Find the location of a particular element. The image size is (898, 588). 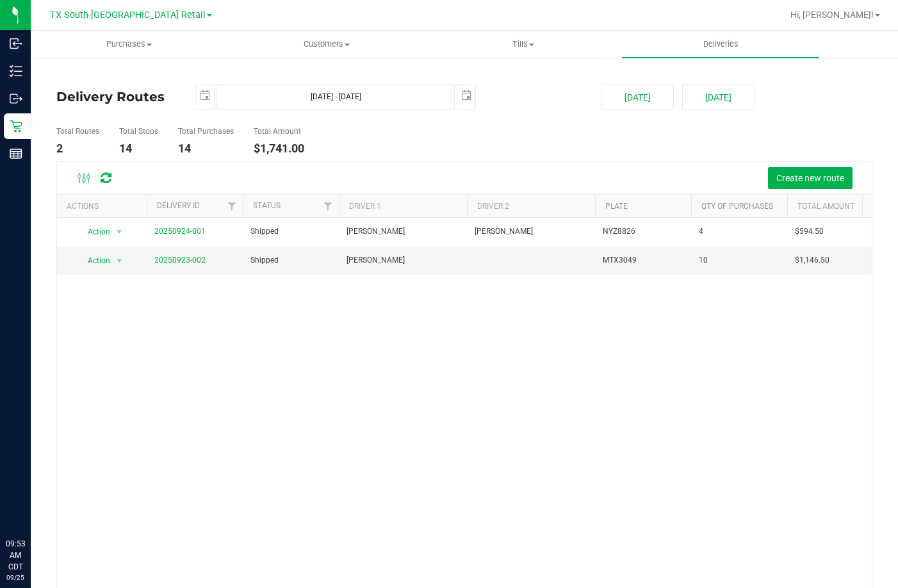

h5: Total Amount is located at coordinates (279, 131).